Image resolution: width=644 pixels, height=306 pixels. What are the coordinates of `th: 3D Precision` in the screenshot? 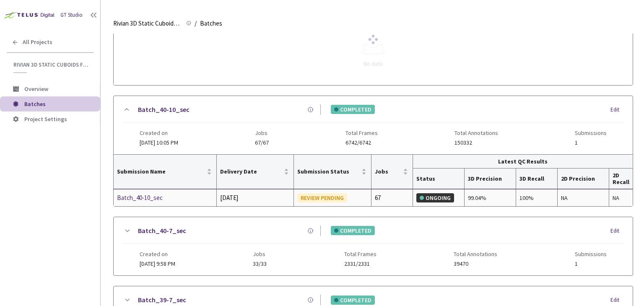 It's located at (490, 178).